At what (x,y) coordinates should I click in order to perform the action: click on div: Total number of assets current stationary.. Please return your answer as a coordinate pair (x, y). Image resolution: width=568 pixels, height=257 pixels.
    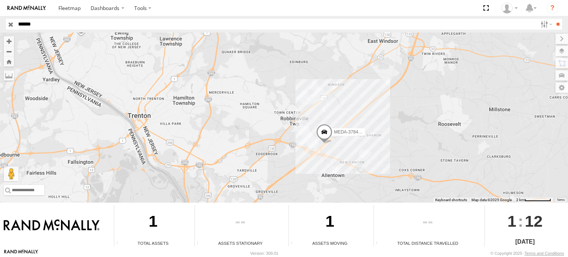
    Looking at the image, I should click on (200, 243).